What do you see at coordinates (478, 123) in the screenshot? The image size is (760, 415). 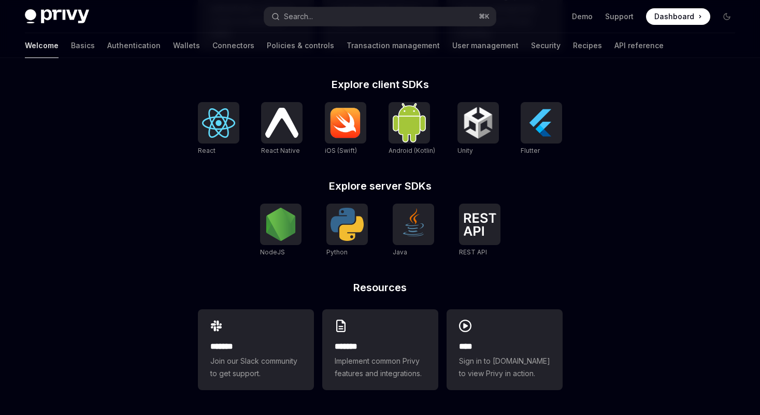 I see `img: Unity` at bounding box center [478, 123].